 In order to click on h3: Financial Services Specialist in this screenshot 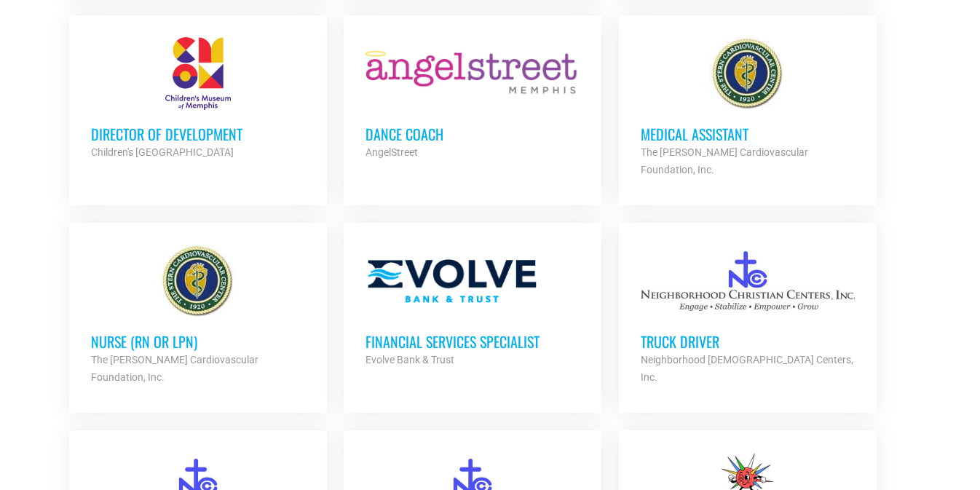, I will do `click(472, 341)`.